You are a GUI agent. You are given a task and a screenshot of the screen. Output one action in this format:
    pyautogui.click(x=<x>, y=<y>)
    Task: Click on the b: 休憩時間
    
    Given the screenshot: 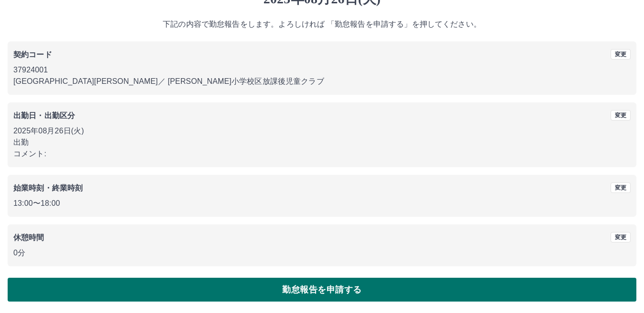 What is the action you would take?
    pyautogui.click(x=29, y=237)
    